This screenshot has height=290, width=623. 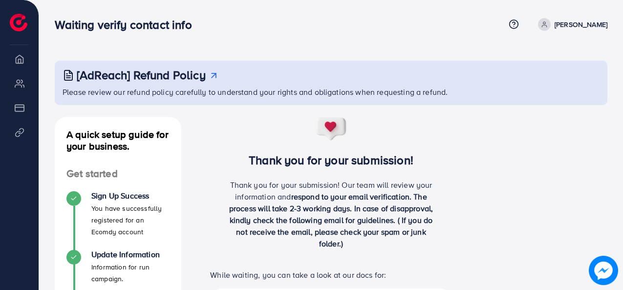 What do you see at coordinates (130, 254) in the screenshot?
I see `h4: Update Information` at bounding box center [130, 254].